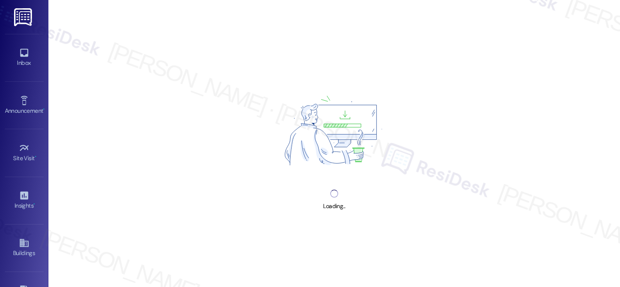 This screenshot has height=287, width=620. Describe the element at coordinates (24, 17) in the screenshot. I see `img: ResiDesk Logo` at that location.